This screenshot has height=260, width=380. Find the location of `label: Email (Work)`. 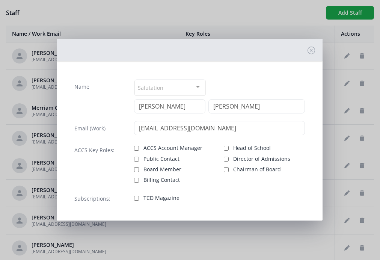

label: Email (Work) is located at coordinates (90, 128).